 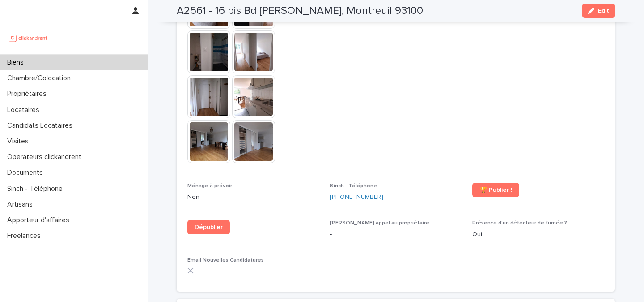 I want to click on a: Dépublier, so click(x=208, y=227).